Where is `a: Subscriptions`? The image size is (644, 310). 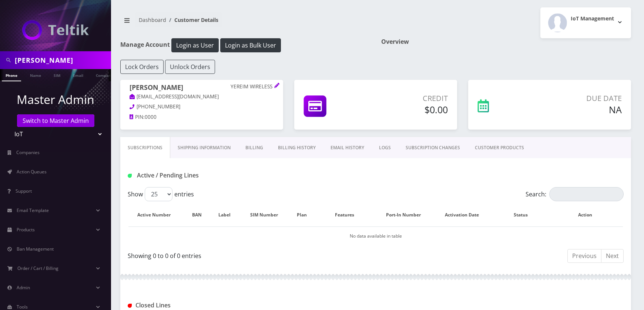 a: Subscriptions is located at coordinates (145, 148).